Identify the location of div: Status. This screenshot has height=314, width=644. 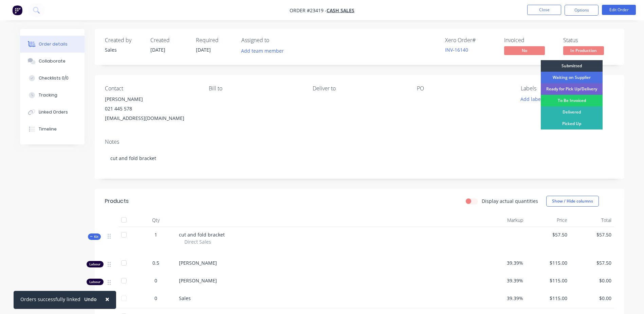
(588, 40).